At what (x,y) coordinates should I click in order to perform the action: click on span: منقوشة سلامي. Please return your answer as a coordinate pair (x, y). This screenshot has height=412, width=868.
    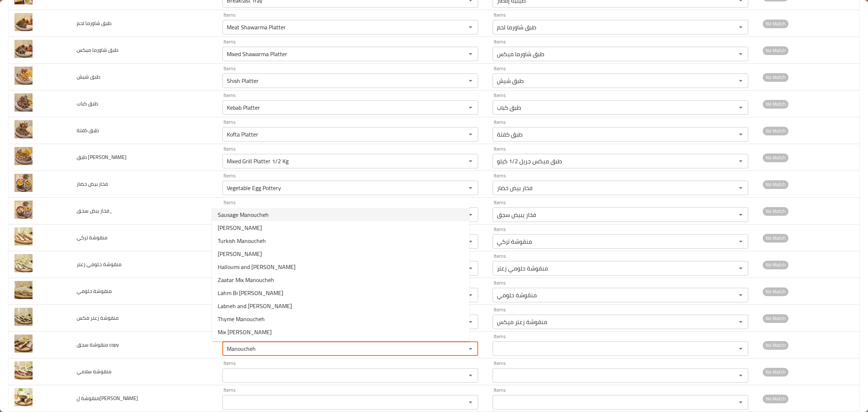
    Looking at the image, I should click on (94, 372).